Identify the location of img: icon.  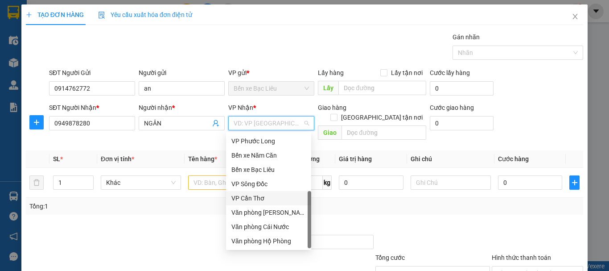
(102, 15).